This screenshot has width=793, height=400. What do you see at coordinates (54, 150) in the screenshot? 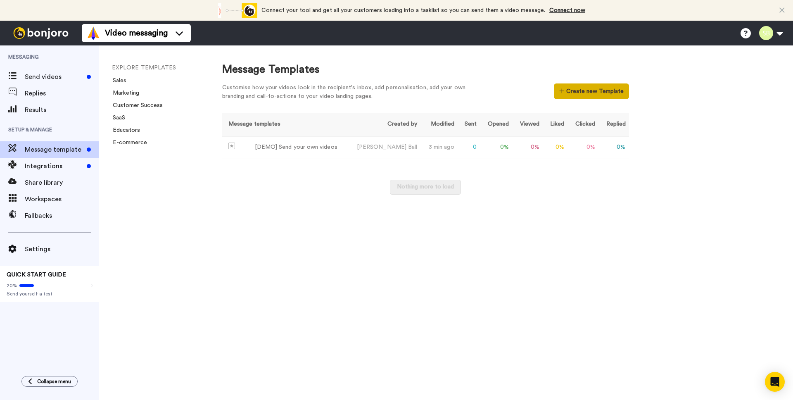
I see `span: Message template` at bounding box center [54, 150].